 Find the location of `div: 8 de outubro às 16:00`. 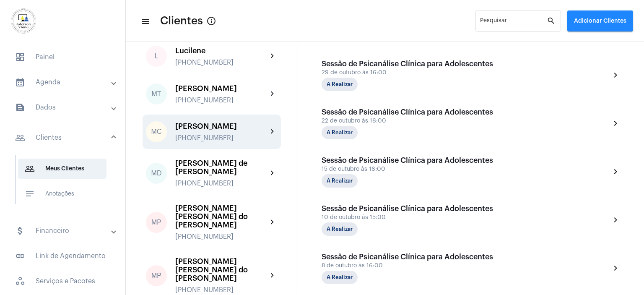

div: 8 de outubro às 16:00 is located at coordinates (407, 265).